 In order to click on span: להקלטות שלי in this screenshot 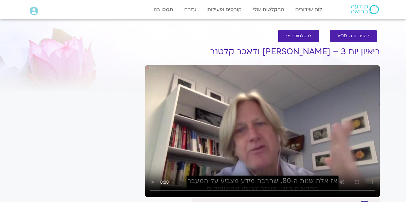, I will do `click(299, 36)`.